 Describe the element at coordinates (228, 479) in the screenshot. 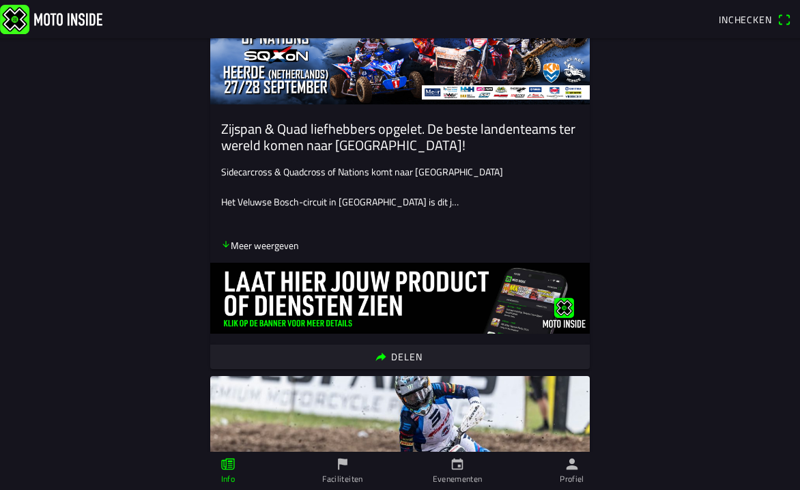

I see `ion-label: Info` at that location.